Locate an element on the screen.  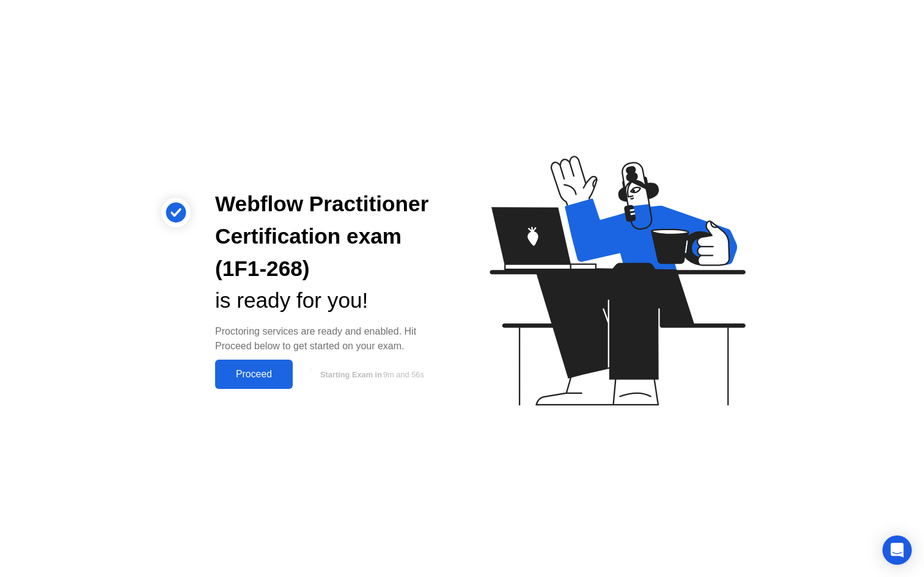
div: Proctoring services are ready and enabled. Hit Proceed below to get started on your exam. is located at coordinates (328, 339).